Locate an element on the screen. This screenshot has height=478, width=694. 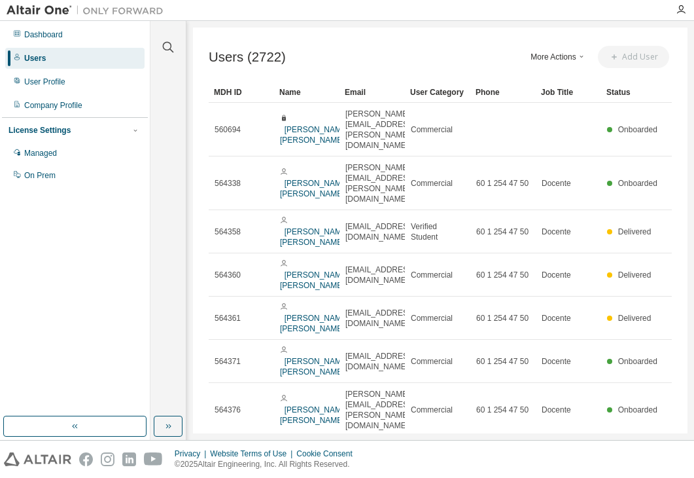
img: instagram.svg is located at coordinates (107, 459).